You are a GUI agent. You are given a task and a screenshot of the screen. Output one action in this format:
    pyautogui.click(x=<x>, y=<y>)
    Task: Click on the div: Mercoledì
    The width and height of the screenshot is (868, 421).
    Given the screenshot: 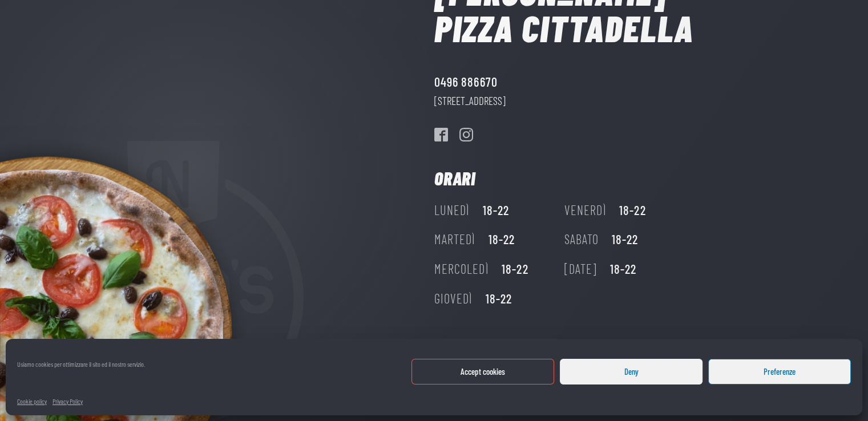 What is the action you would take?
    pyautogui.click(x=462, y=269)
    